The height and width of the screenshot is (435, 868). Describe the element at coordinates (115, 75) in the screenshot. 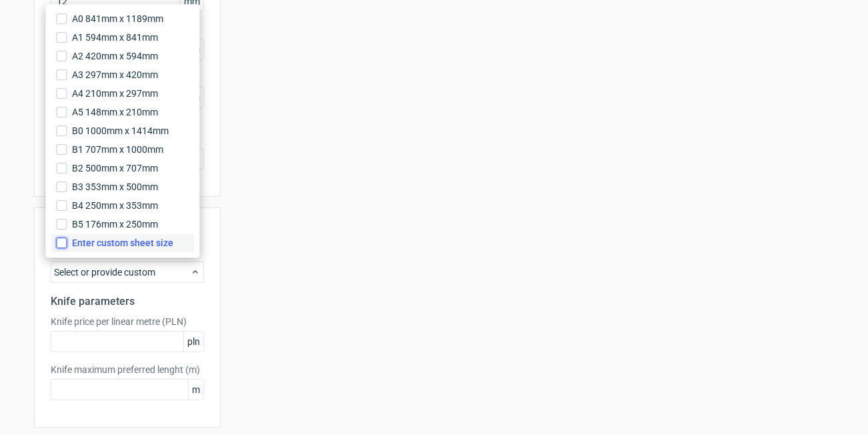

I see `span: A3 297mm x 420mm` at that location.